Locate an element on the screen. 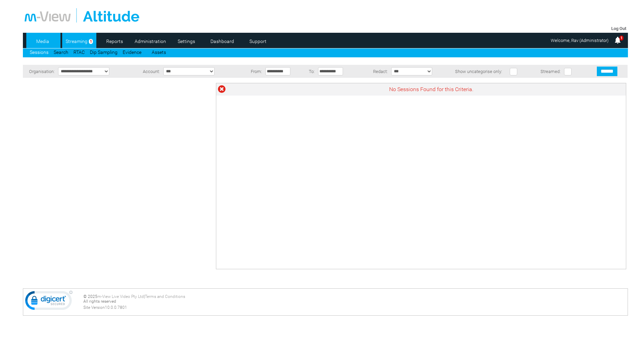 The image size is (644, 345). a: Dip Sampling is located at coordinates (103, 52).